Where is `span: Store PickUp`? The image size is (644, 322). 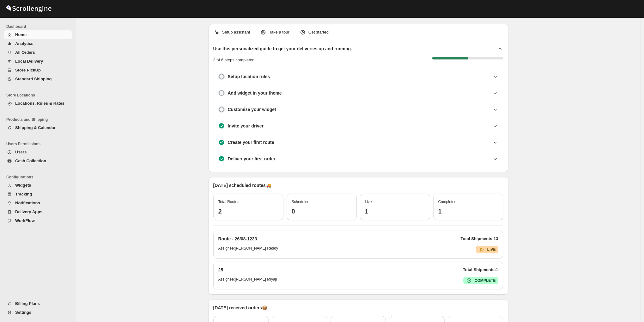
span: Store PickUp is located at coordinates (28, 70).